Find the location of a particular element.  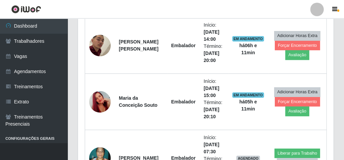

img: CoreUI Logo is located at coordinates (26, 9).